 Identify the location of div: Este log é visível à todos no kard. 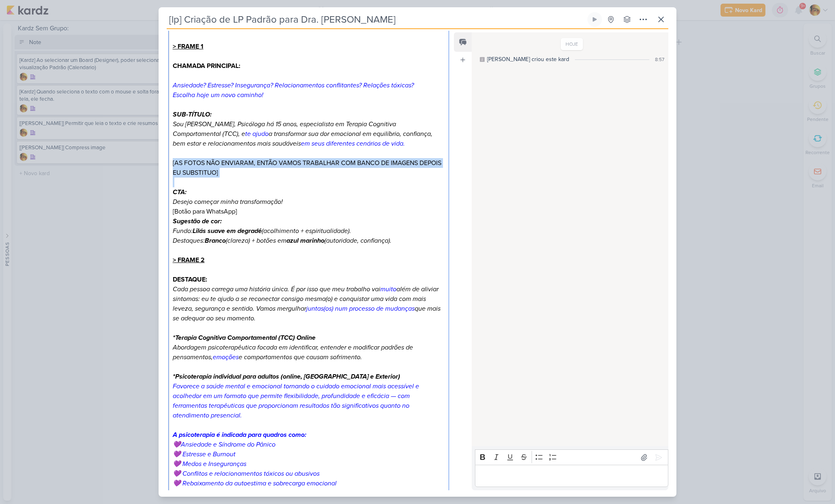
(483, 59).